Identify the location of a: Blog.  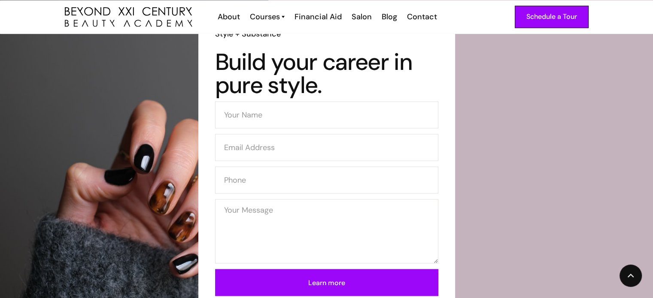
(389, 17).